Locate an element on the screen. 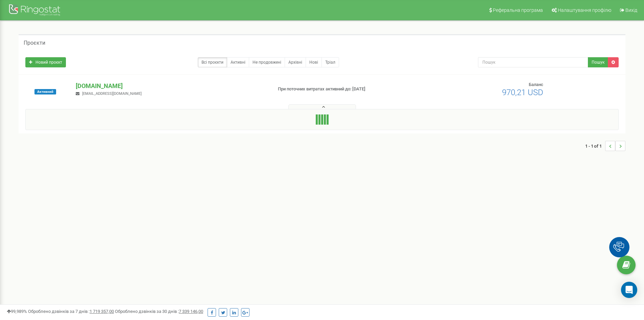 This screenshot has height=320, width=644. span: 99,989% is located at coordinates (17, 311).